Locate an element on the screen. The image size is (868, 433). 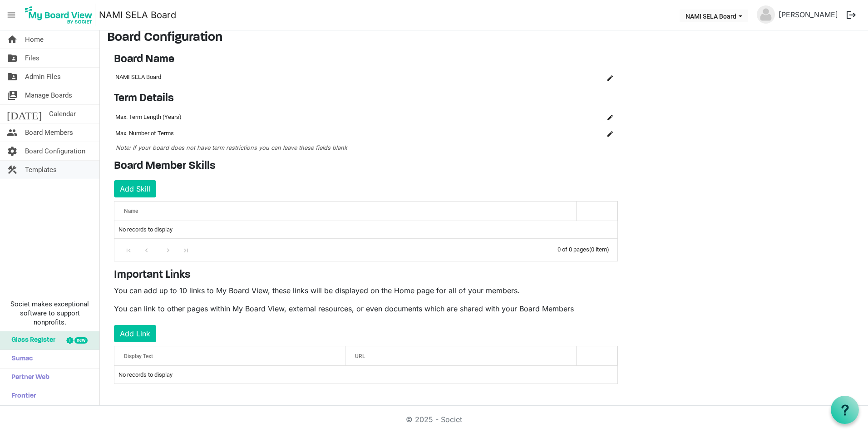
span: Home is located at coordinates (34, 39).